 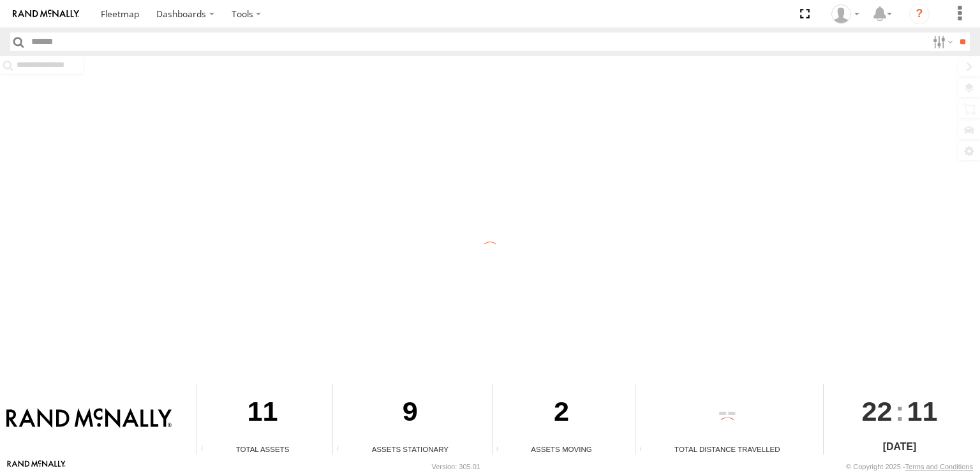 I want to click on a: Terms and Conditions, so click(x=940, y=467).